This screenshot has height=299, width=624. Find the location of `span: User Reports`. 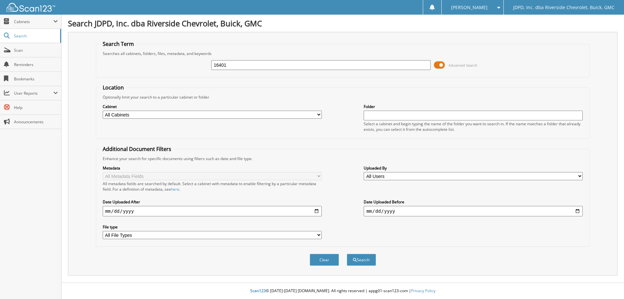

span: User Reports is located at coordinates (33, 93).